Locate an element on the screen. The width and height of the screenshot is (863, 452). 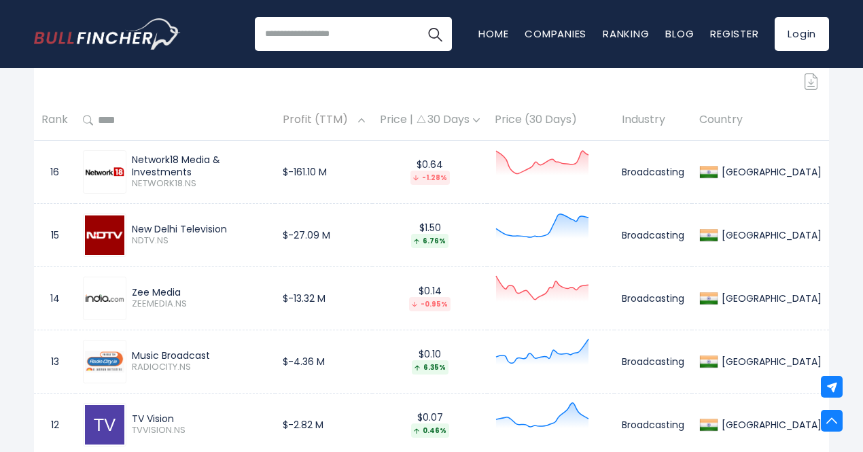
img: ZEEMEDIA.NS.png is located at coordinates (105, 298).